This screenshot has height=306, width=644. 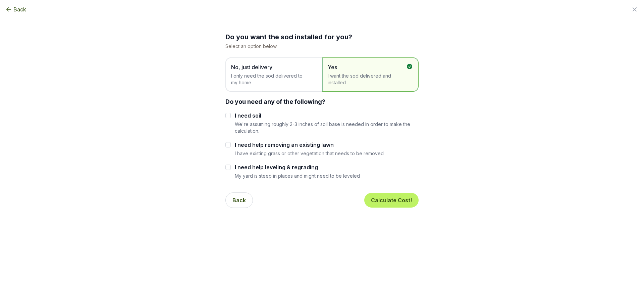 What do you see at coordinates (367, 79) in the screenshot?
I see `span: I want the sod delivered and installed` at bounding box center [367, 79].